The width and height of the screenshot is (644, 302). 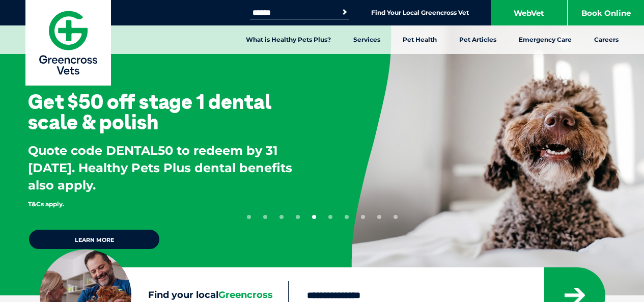 What do you see at coordinates (265, 217) in the screenshot?
I see `button: 2 of 10` at bounding box center [265, 217].